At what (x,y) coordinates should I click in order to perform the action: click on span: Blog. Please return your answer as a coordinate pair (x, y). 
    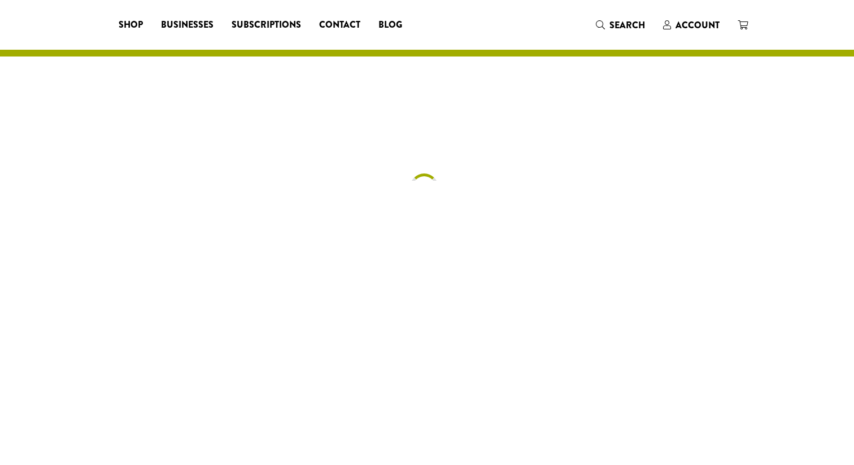
    Looking at the image, I should click on (390, 25).